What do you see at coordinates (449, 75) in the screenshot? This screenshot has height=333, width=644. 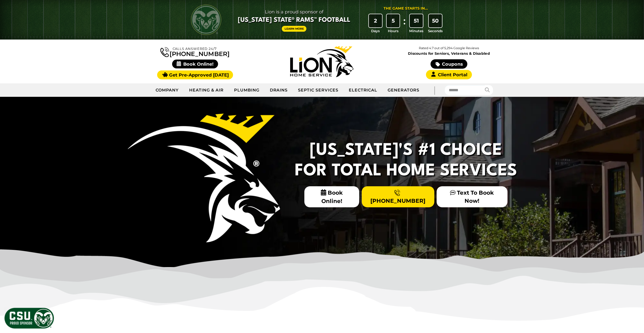 I see `a: Client Portal` at bounding box center [449, 75].